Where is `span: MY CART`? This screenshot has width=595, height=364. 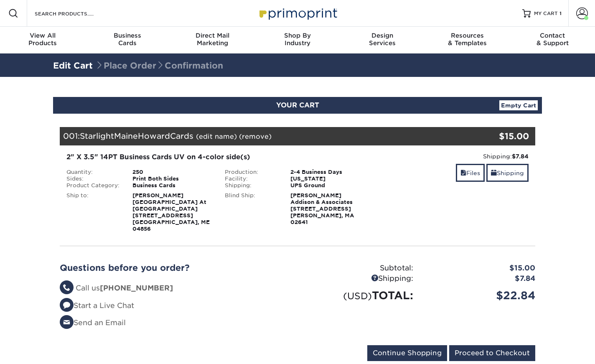 span: MY CART is located at coordinates (546, 13).